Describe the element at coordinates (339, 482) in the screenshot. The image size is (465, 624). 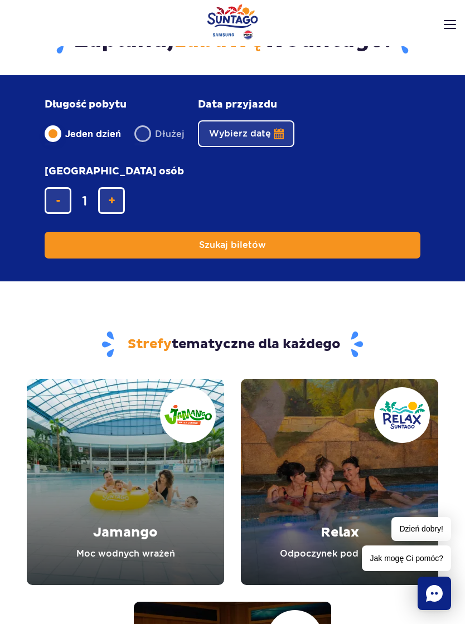
I see `a: Relax` at that location.